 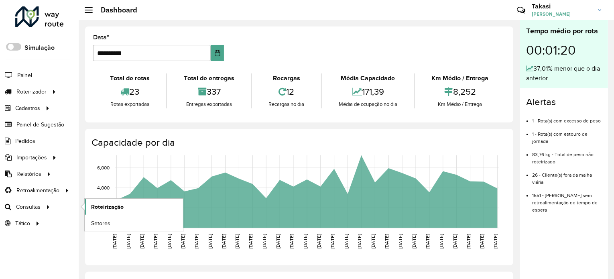 I want to click on h4: Capacidade por dia, so click(x=298, y=142).